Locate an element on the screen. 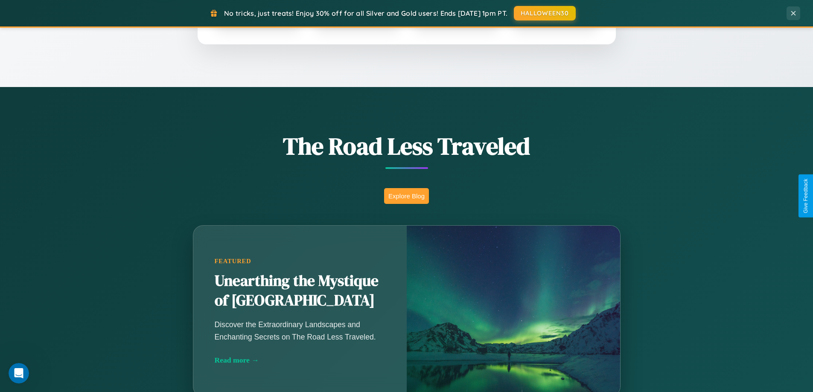  button: HALLOWEEN30 is located at coordinates (545, 13).